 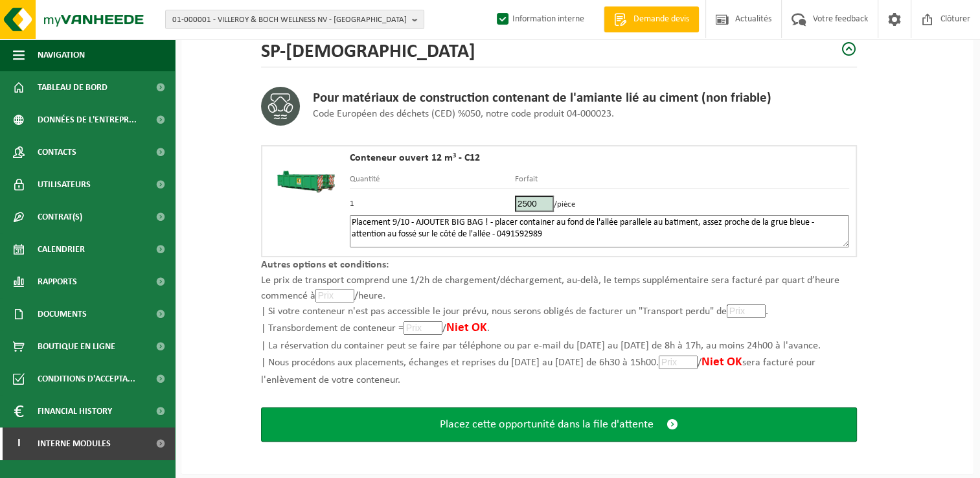 I want to click on h3: Pour matériaux de construction contenant de l'amiante lié au ciment (non friable), so click(x=542, y=99).